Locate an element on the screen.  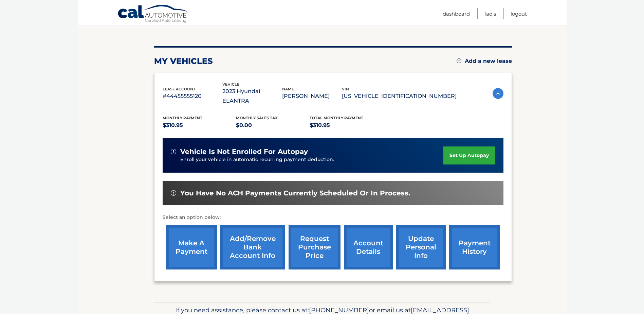
a: Add a new lease is located at coordinates (484, 61).